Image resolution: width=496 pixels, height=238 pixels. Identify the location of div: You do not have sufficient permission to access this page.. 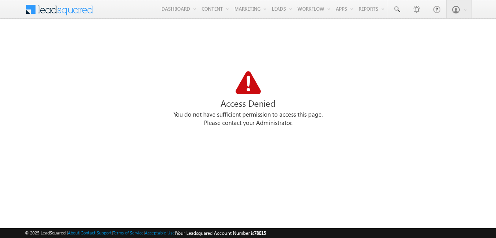
(248, 114).